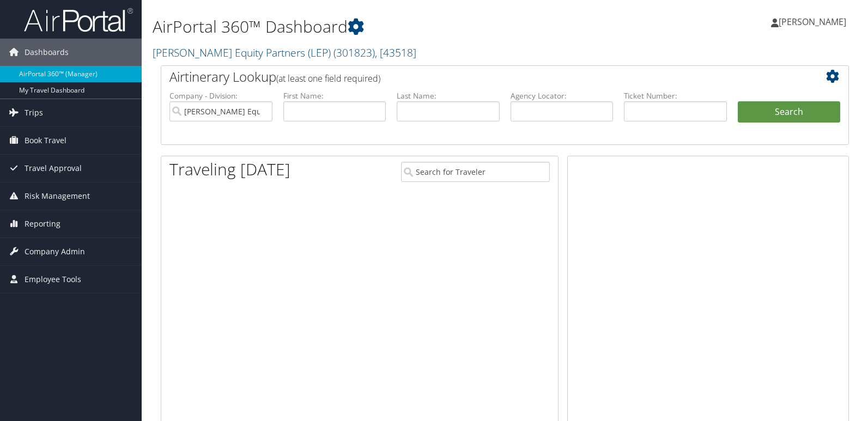  I want to click on button: Search, so click(788, 112).